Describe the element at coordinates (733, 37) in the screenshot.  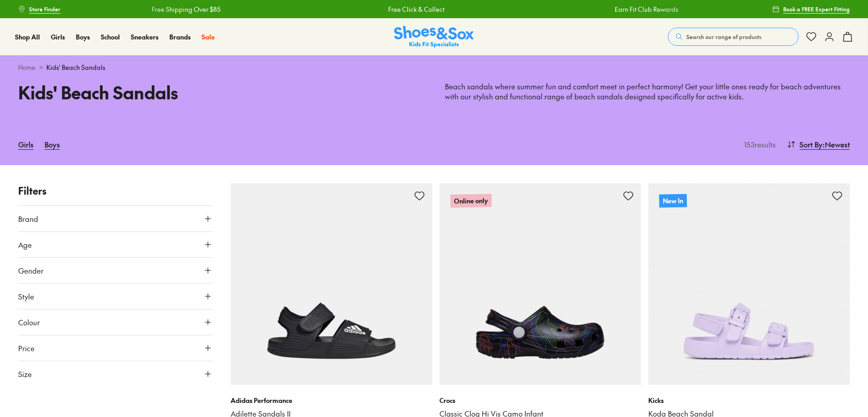
I see `button: Search our range of products` at that location.